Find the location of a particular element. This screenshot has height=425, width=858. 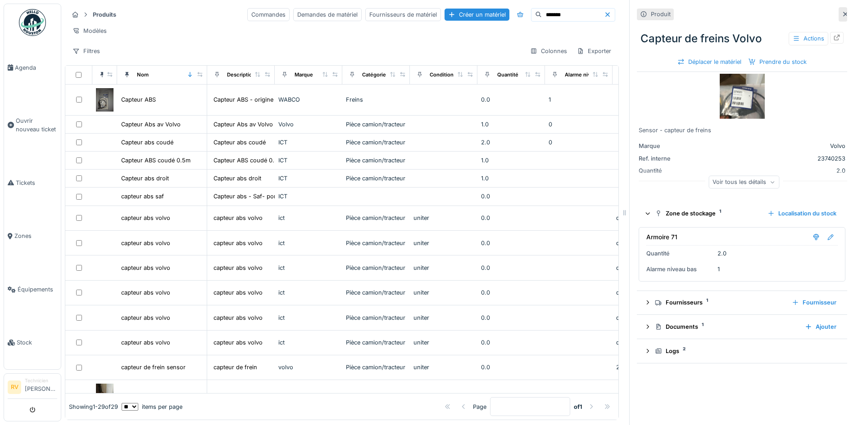

div: Demandes de matériel is located at coordinates (327, 14).